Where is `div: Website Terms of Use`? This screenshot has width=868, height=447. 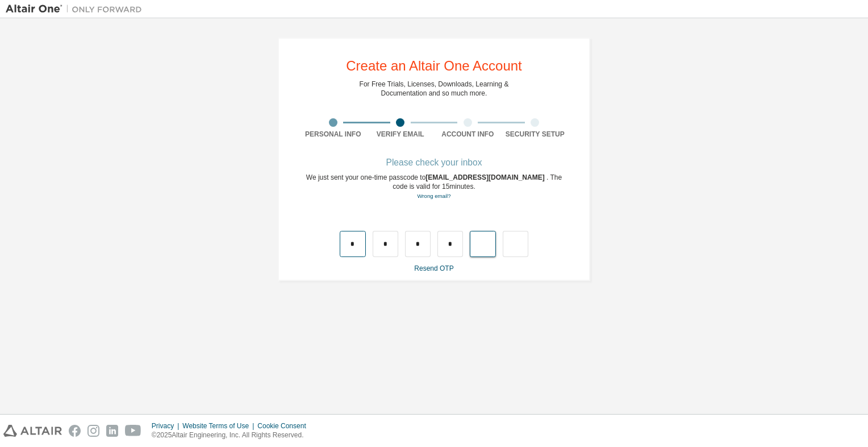 div: Website Terms of Use is located at coordinates (220, 426).